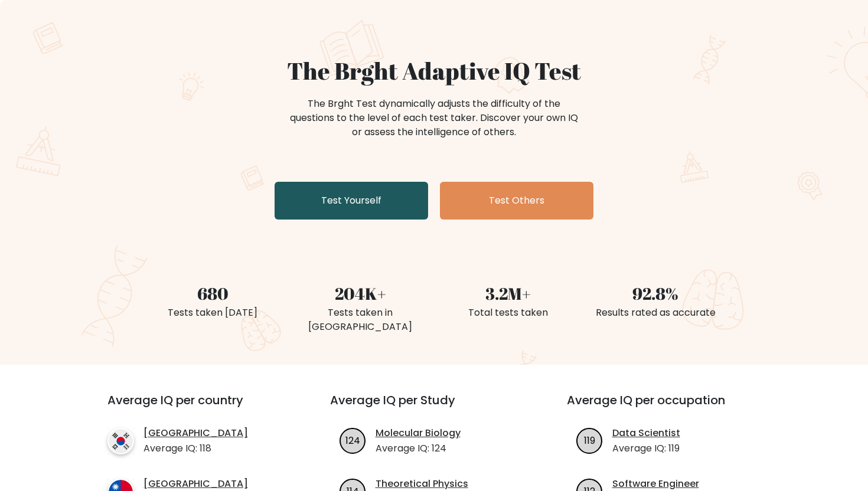  Describe the element at coordinates (360, 294) in the screenshot. I see `div: 204K+` at that location.